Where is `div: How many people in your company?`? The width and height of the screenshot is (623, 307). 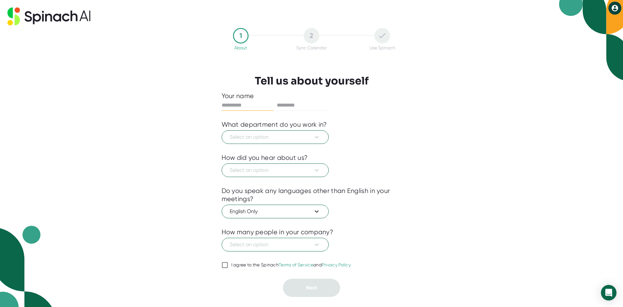
div: How many people in your company? is located at coordinates (278, 232).